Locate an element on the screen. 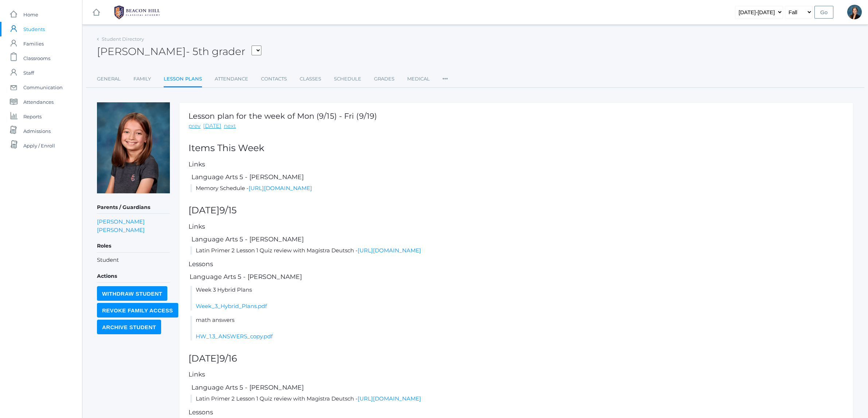 This screenshot has width=868, height=418. span: Attendances is located at coordinates (39, 102).